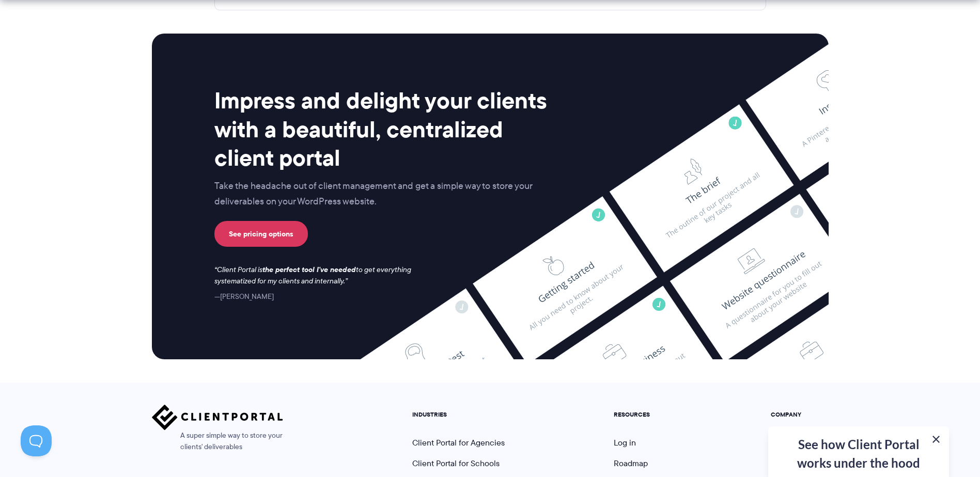 The image size is (980, 477). Describe the element at coordinates (384, 129) in the screenshot. I see `h2: Impress and delight your clients with a beautiful, centralized client portal` at that location.